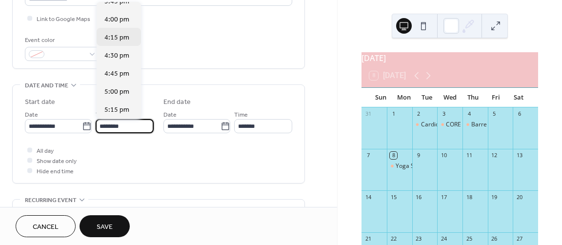  I want to click on div: 20, so click(519, 197).